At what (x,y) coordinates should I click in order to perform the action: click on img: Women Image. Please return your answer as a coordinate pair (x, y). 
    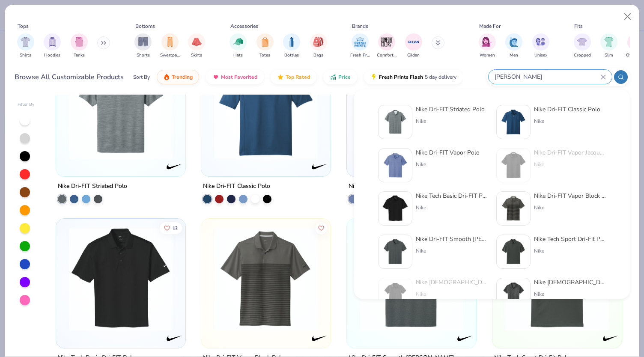
    Looking at the image, I should click on (487, 42).